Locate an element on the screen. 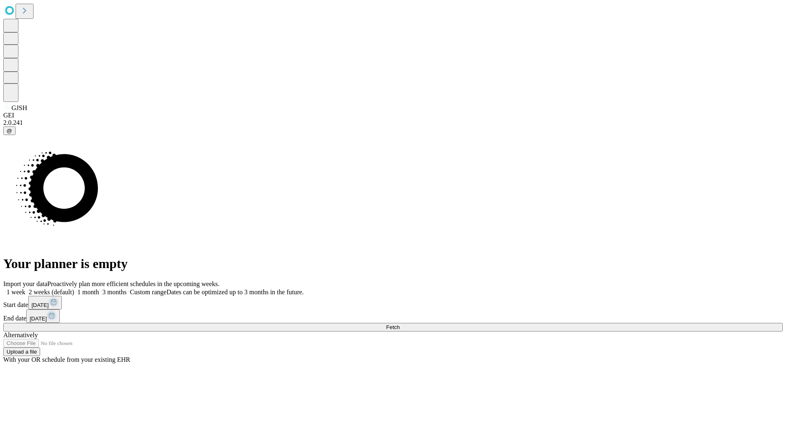 The image size is (786, 442). span: Alternatively is located at coordinates (20, 335).